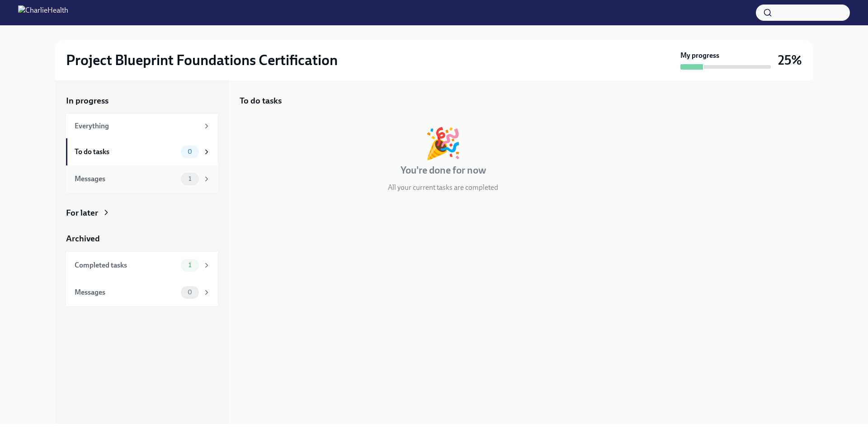 The height and width of the screenshot is (433, 868). I want to click on h3: 25%, so click(790, 60).